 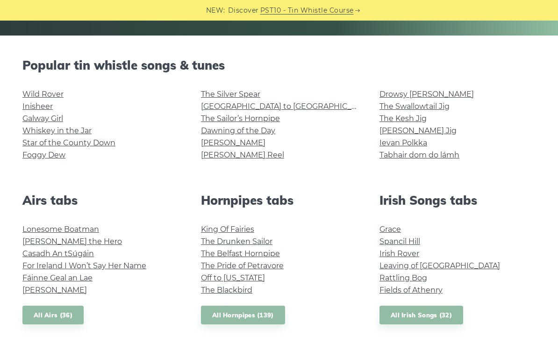 What do you see at coordinates (279, 65) in the screenshot?
I see `h2: Popular tin whistle songs & tunes` at bounding box center [279, 65].